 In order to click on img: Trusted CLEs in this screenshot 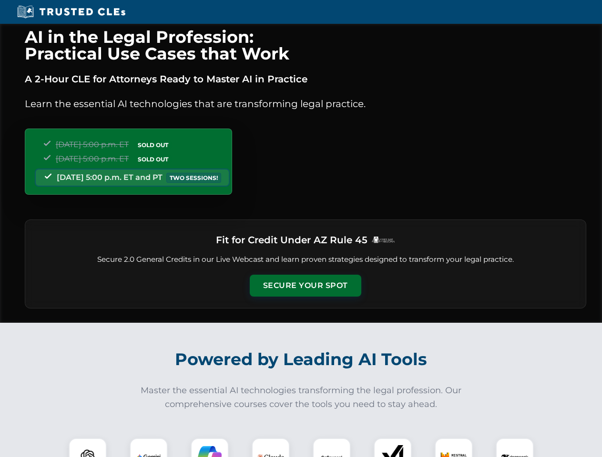, I will do `click(71, 12)`.